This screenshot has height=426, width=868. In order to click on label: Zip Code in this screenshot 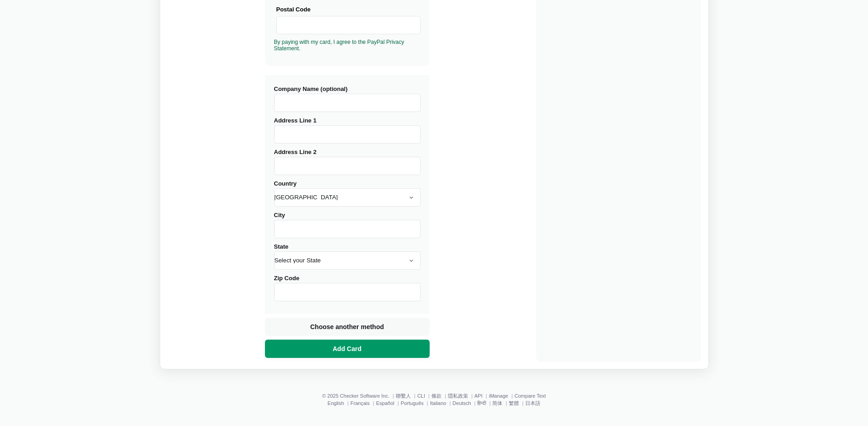, I will do `click(347, 288)`.